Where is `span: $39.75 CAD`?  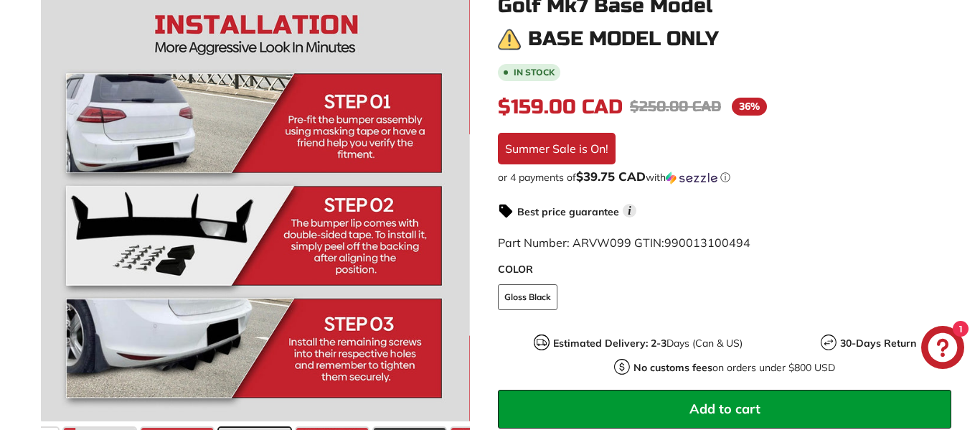
span: $39.75 CAD is located at coordinates (611, 176).